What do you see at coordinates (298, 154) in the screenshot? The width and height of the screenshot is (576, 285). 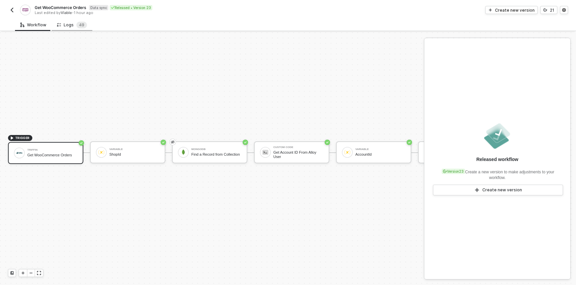 I see `div: Get Account ID From Alloy User` at bounding box center [298, 154].